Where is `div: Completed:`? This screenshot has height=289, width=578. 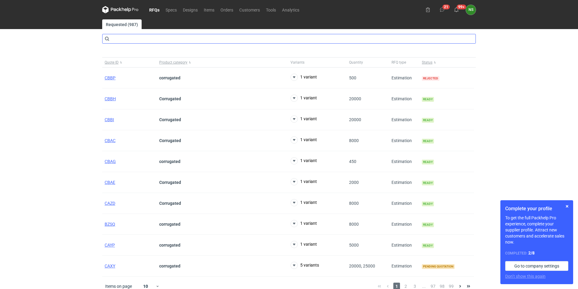
div: Completed: is located at coordinates (537, 253).